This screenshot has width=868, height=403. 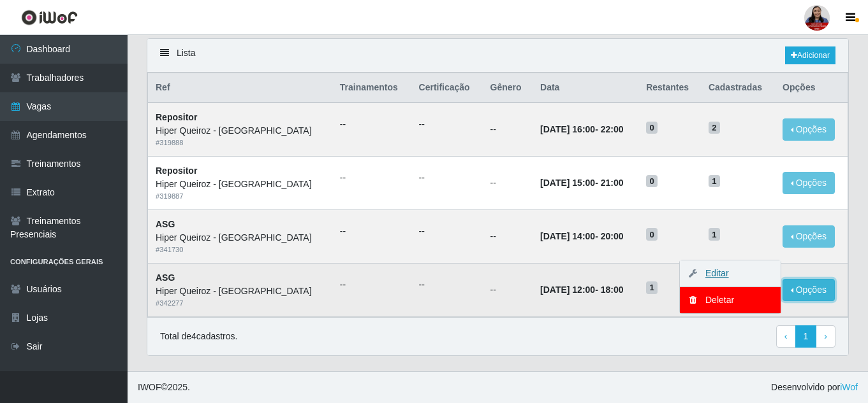 I want to click on span: 2, so click(x=714, y=128).